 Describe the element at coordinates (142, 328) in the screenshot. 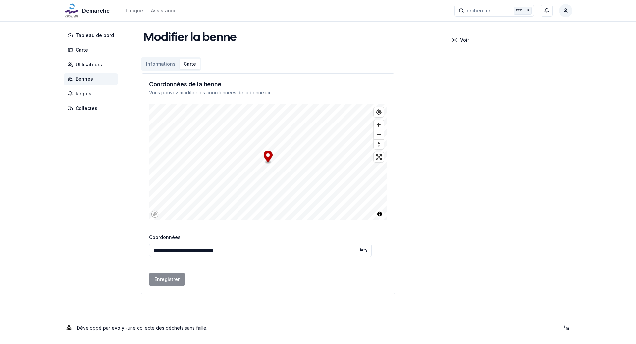

I see `p: Développé par - une collecte des déchets sans faille .` at that location.